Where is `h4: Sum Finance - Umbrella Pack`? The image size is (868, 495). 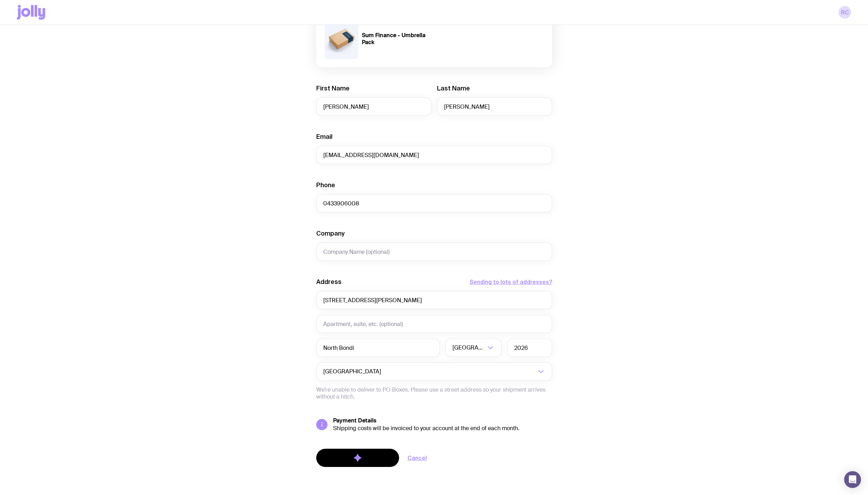
h4: Sum Finance - Umbrella Pack is located at coordinates (396, 39).